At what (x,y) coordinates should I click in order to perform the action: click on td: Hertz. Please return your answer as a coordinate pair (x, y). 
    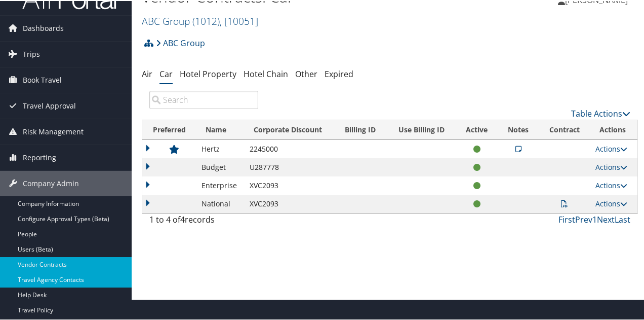
    Looking at the image, I should click on (220, 148).